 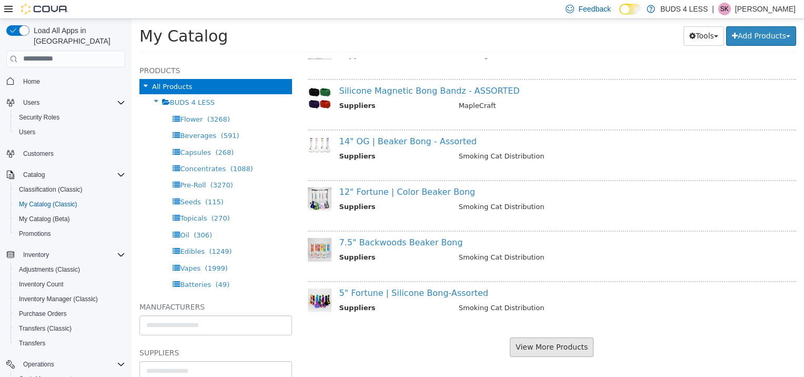 I want to click on span: Feedback, so click(x=594, y=9).